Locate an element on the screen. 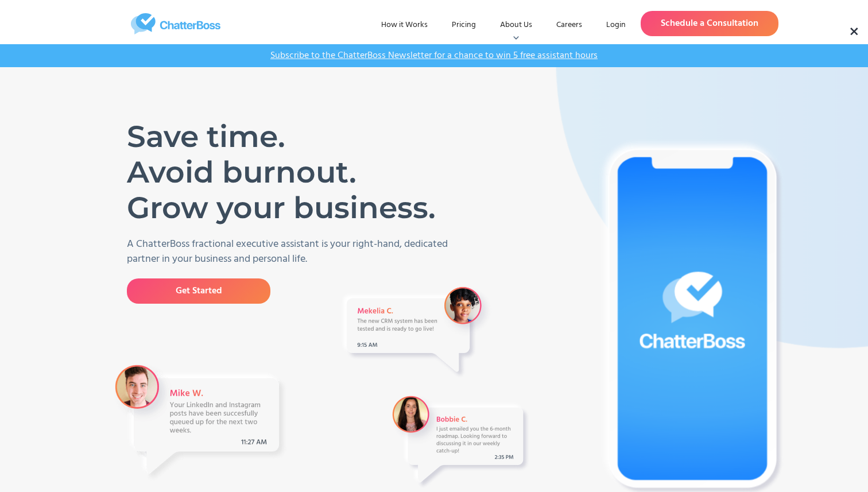 This screenshot has height=492, width=868. div: About Us is located at coordinates (516, 25).